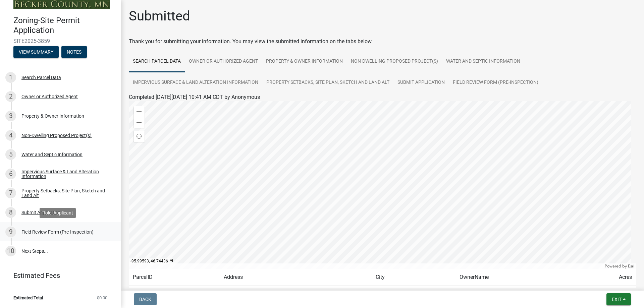 This screenshot has width=644, height=308. I want to click on span: $0.00, so click(102, 297).